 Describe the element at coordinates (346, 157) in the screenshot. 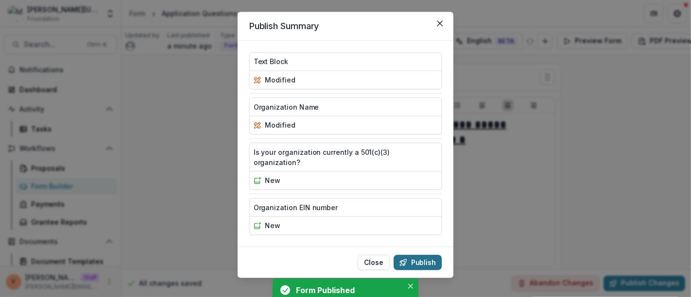

I see `p: Is your organization currently a 501(c)(3) organization?` at that location.